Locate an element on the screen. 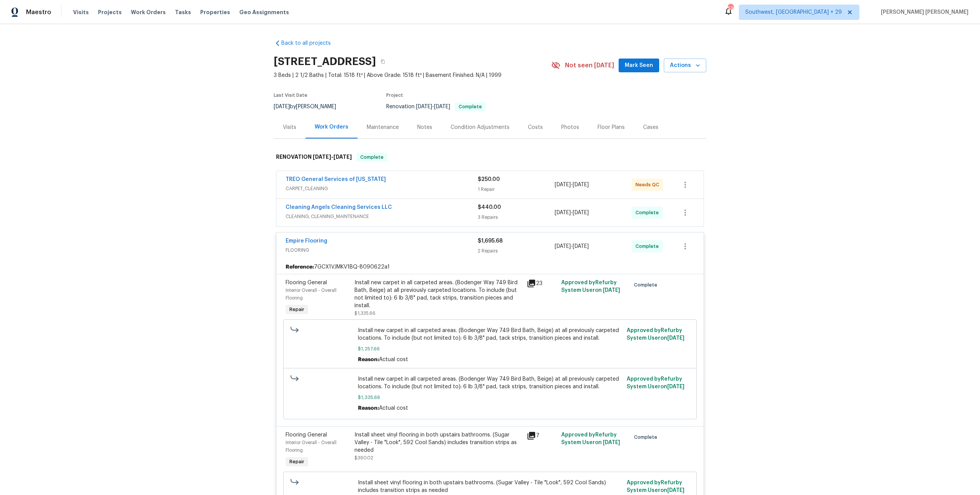 This screenshot has width=980, height=495. div: 7 is located at coordinates (542, 435).